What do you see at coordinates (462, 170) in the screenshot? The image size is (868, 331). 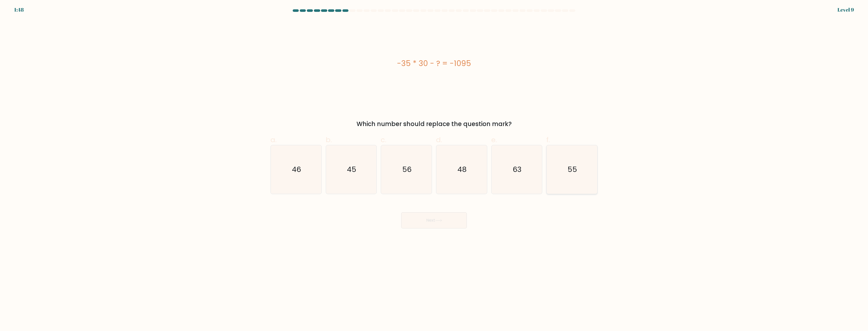 I see `text: 48` at bounding box center [462, 170].